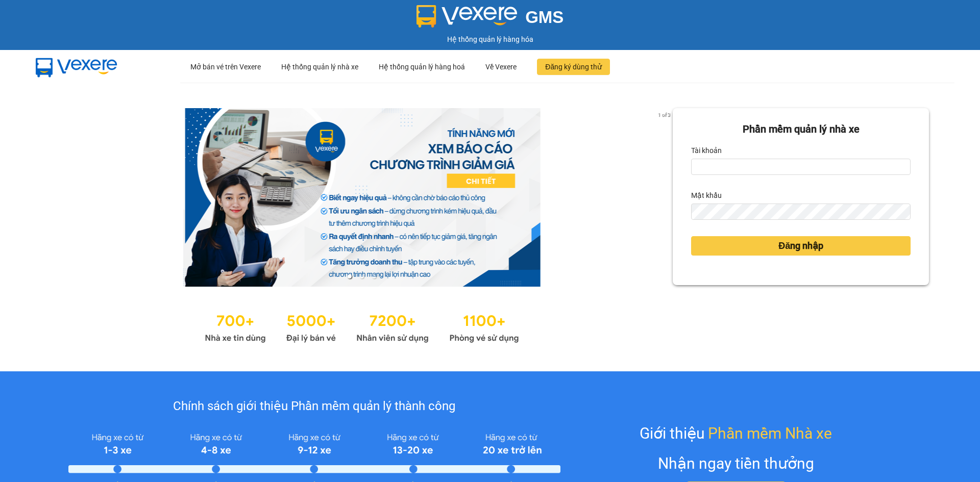 The width and height of the screenshot is (980, 482). I want to click on img: logo 2, so click(467, 17).